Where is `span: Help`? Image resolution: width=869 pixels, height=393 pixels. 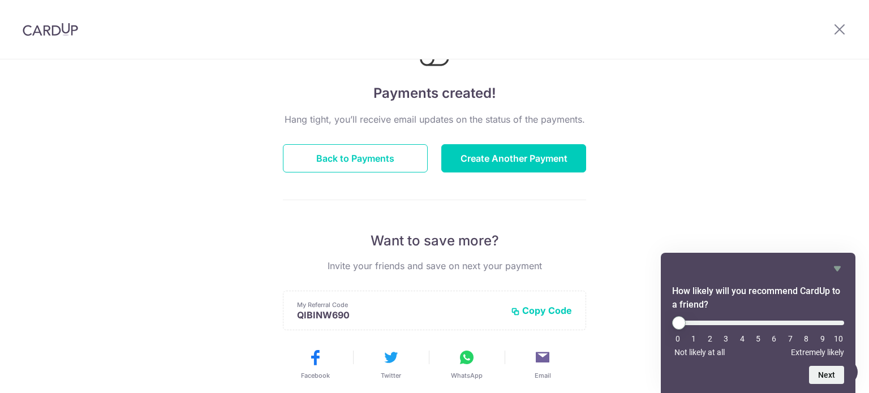 span: Help is located at coordinates (37, 13).